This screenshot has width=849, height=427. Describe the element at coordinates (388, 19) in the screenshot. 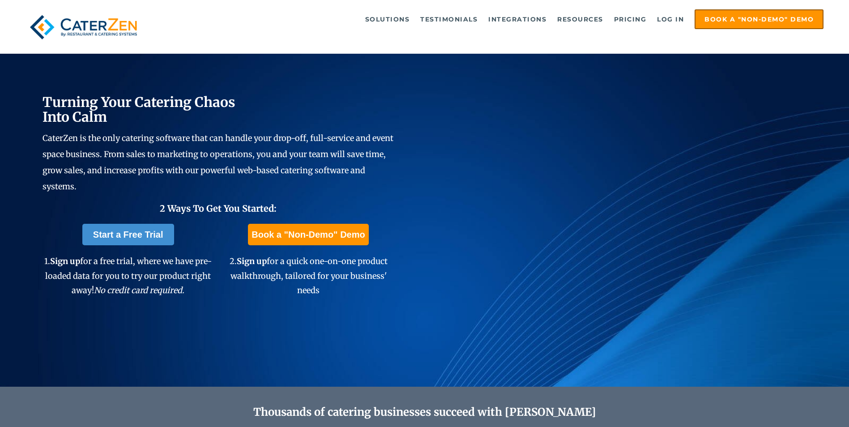

I see `a: Solutions` at that location.